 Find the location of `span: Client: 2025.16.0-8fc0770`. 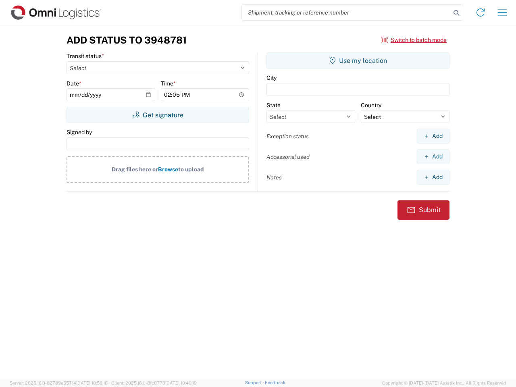

span: Client: 2025.16.0-8fc0770 is located at coordinates (154, 383).